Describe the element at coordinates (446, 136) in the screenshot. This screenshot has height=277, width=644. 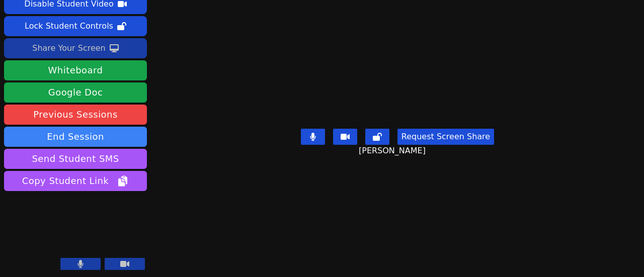
I see `button: Request Screen Share` at that location.